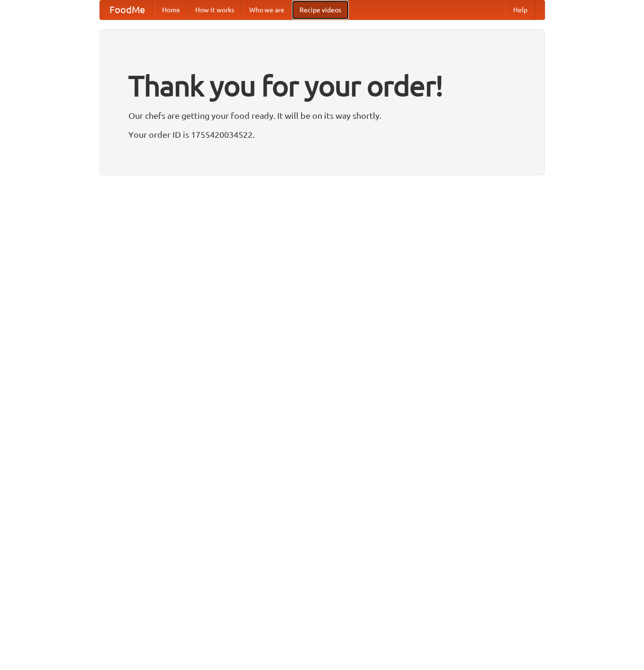  I want to click on a: Who we are, so click(267, 10).